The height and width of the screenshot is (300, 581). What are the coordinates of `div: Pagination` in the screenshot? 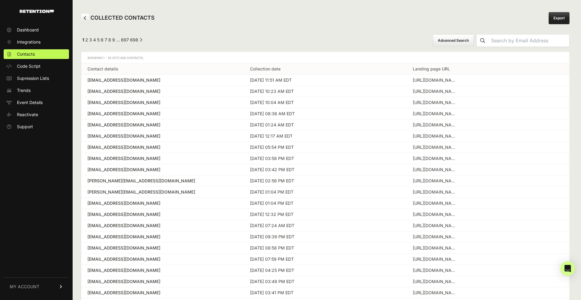 It's located at (112, 41).